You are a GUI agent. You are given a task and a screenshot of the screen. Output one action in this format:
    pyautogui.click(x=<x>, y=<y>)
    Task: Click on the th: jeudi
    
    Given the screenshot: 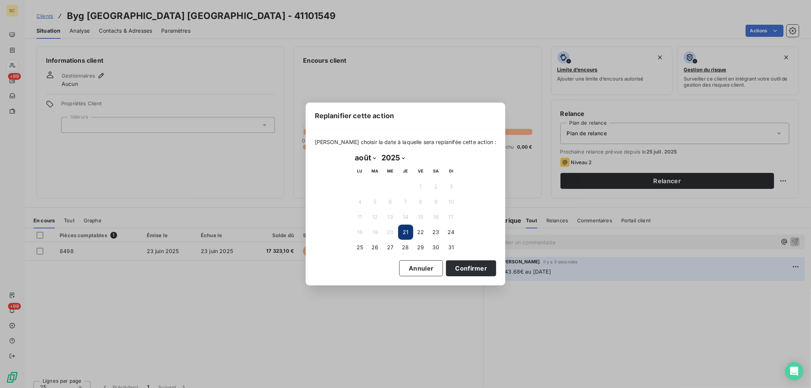 What is the action you would take?
    pyautogui.click(x=406, y=171)
    